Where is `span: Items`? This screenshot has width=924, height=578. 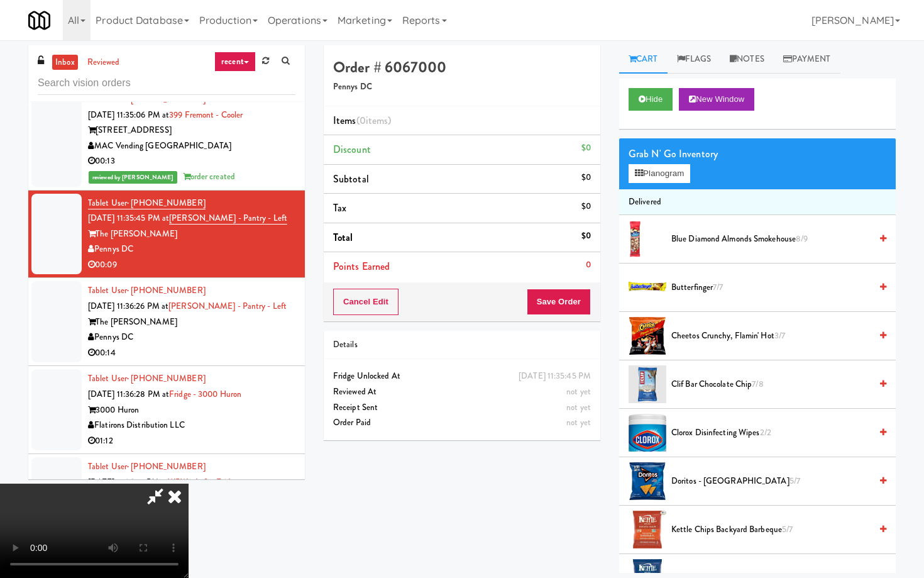
span: Items is located at coordinates (362, 120).